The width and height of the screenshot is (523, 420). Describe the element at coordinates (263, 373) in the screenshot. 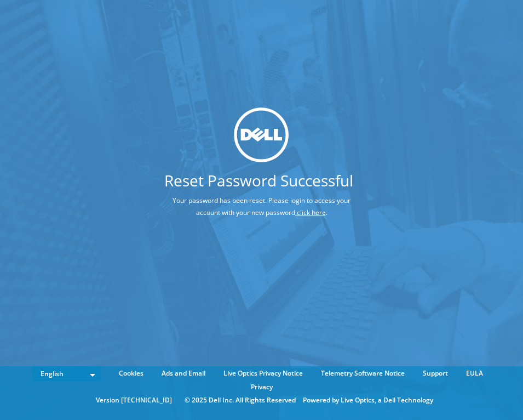

I see `a: Live Optics Privacy Notice` at that location.